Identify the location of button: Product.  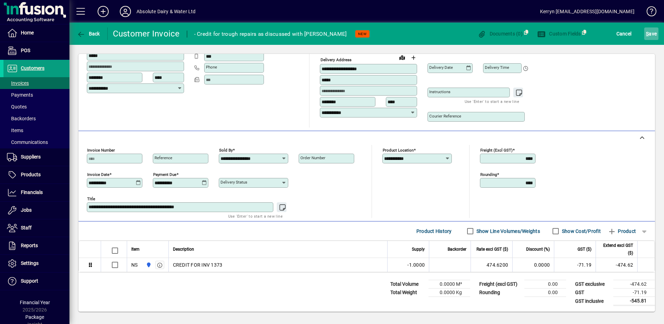
(622, 231).